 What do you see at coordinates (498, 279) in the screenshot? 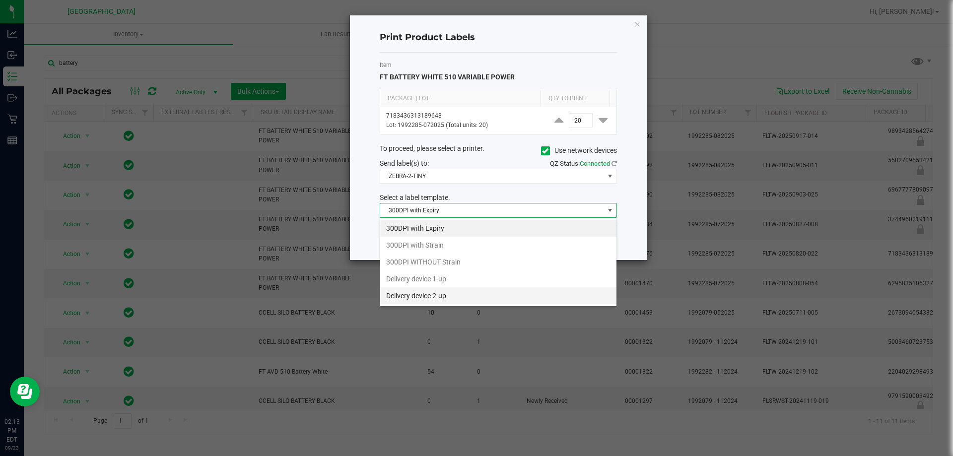
I see `li: Delivery device 1-up` at bounding box center [498, 279].